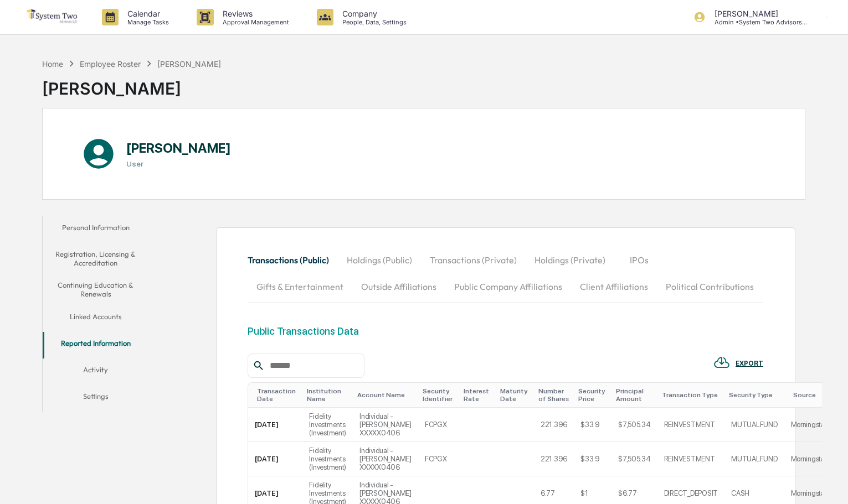 The height and width of the screenshot is (504, 848). Describe the element at coordinates (570, 260) in the screenshot. I see `button: Holdings (Private)` at that location.